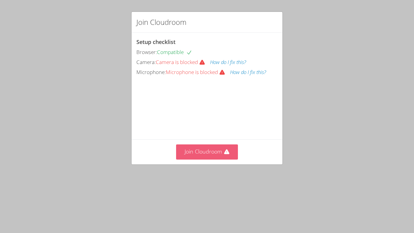  What do you see at coordinates (146, 62) in the screenshot?
I see `span: Camera:` at bounding box center [146, 62].